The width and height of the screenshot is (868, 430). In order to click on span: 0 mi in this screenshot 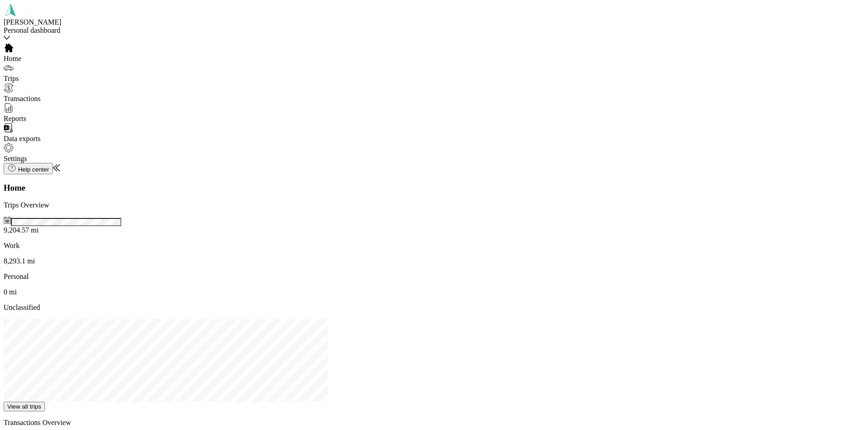, I will do `click(10, 291)`.